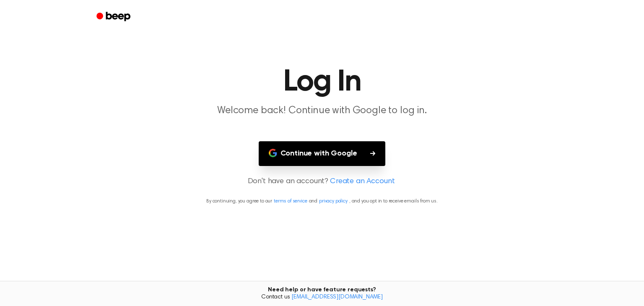 The image size is (644, 306). What do you see at coordinates (290, 201) in the screenshot?
I see `a: terms of service` at bounding box center [290, 201].